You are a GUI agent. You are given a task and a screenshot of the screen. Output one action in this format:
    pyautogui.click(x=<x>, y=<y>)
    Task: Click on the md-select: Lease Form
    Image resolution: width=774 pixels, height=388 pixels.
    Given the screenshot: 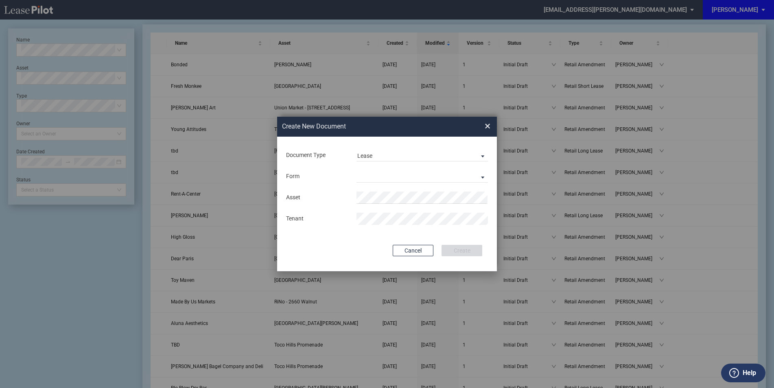 What is the action you would take?
    pyautogui.click(x=422, y=177)
    